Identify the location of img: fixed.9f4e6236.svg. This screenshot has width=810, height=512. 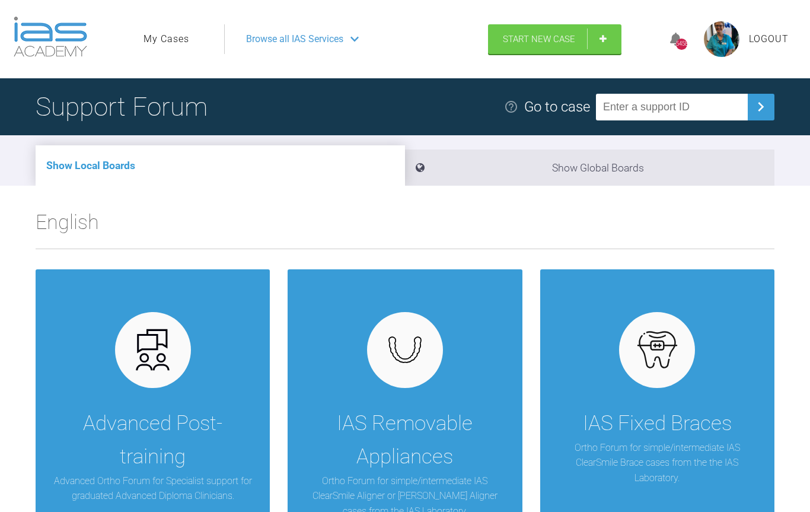
(657, 349).